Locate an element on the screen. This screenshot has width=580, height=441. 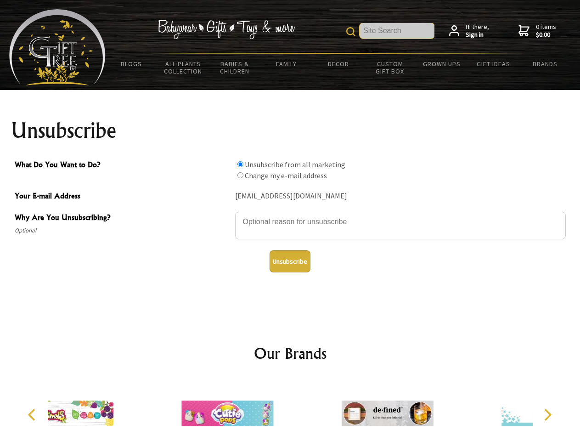
a: 0 items$0.00 is located at coordinates (537, 31).